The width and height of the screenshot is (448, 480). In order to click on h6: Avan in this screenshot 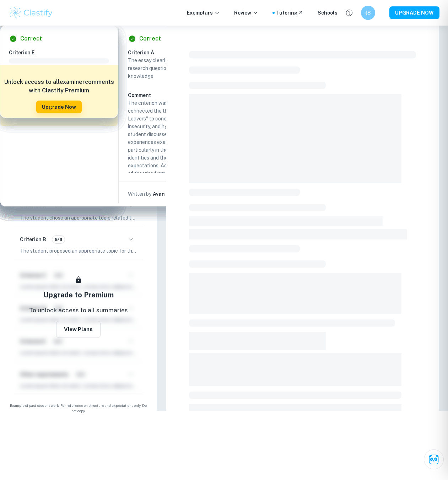, I will do `click(159, 194)`.